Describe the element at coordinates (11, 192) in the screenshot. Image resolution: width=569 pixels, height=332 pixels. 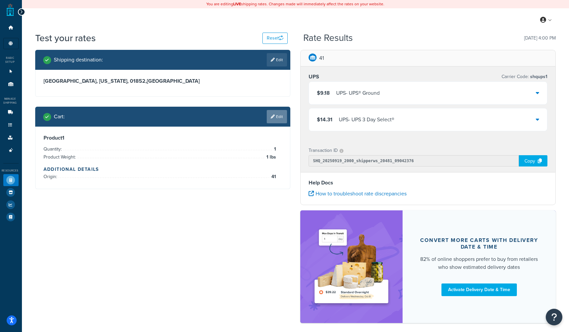
I see `li: Marketplace` at that location.